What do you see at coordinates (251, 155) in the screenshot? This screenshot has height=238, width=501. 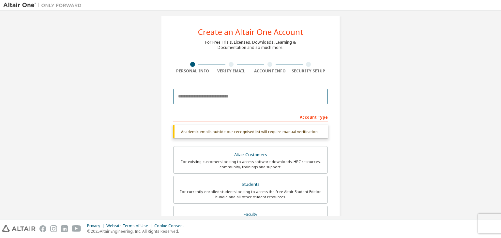 I see `div: Altair Customers` at bounding box center [251, 155].